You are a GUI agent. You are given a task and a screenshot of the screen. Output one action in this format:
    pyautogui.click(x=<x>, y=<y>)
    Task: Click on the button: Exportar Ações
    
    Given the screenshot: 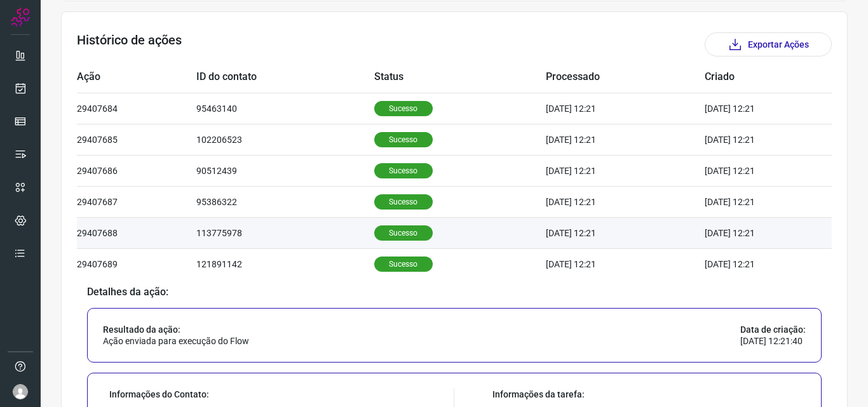 What is the action you would take?
    pyautogui.click(x=768, y=45)
    